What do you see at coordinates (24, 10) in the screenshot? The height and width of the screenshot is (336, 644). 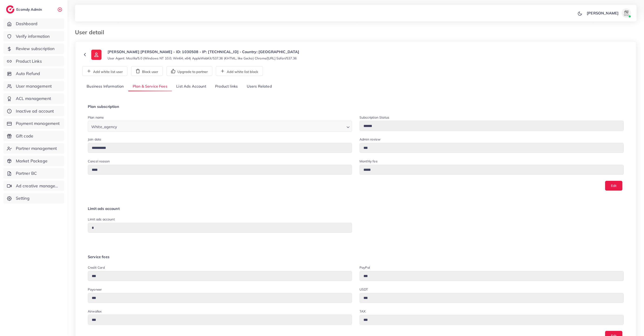 I see `a: logoEcomdy Admin` at bounding box center [24, 10].